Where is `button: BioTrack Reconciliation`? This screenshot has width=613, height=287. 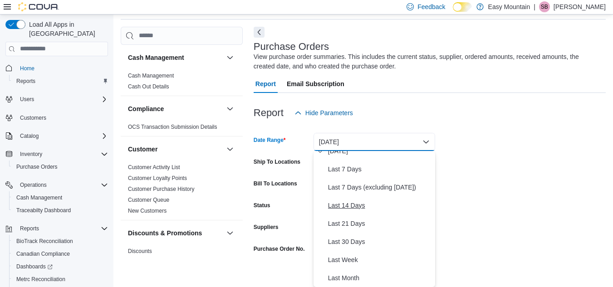
button: BioTrack Reconciliation is located at coordinates (60, 242).